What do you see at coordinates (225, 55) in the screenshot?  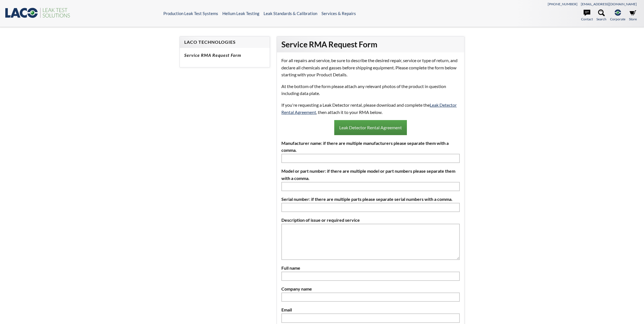 I see `h5: Service RMA Request Form` at bounding box center [225, 55].